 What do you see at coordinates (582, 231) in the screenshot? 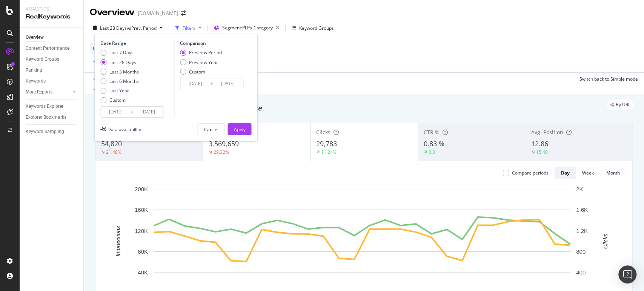
I see `text: 1.2K` at bounding box center [582, 231].